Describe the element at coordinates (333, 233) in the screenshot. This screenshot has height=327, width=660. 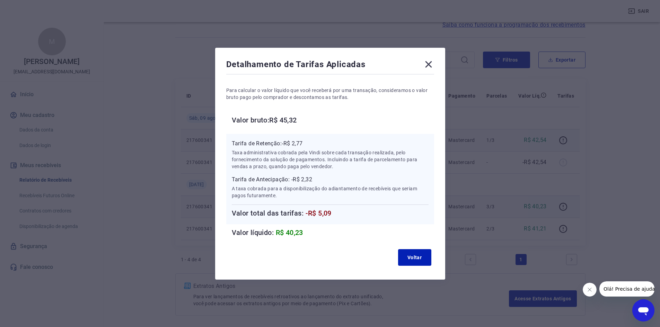
I see `h6: Valor líquido:` at that location.